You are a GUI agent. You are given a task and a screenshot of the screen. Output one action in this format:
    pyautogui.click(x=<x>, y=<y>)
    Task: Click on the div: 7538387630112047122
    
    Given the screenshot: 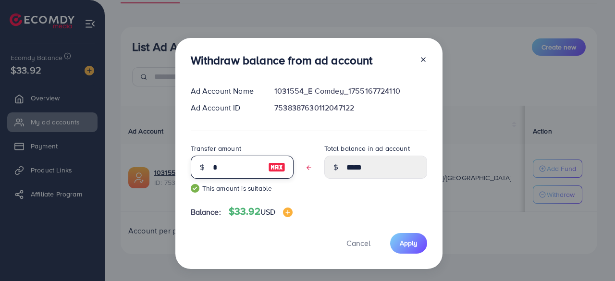 What is the action you would take?
    pyautogui.click(x=351, y=108)
    